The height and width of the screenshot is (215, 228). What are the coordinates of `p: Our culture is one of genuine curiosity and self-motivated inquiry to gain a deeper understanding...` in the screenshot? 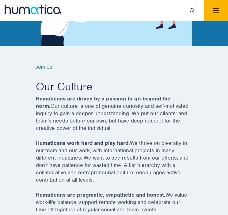 It's located at (114, 117).